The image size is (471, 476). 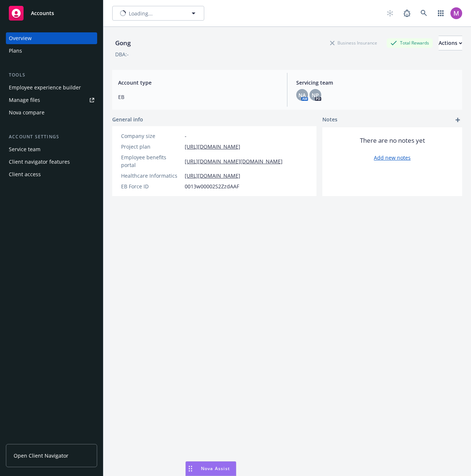 I want to click on a: Overview, so click(x=52, y=38).